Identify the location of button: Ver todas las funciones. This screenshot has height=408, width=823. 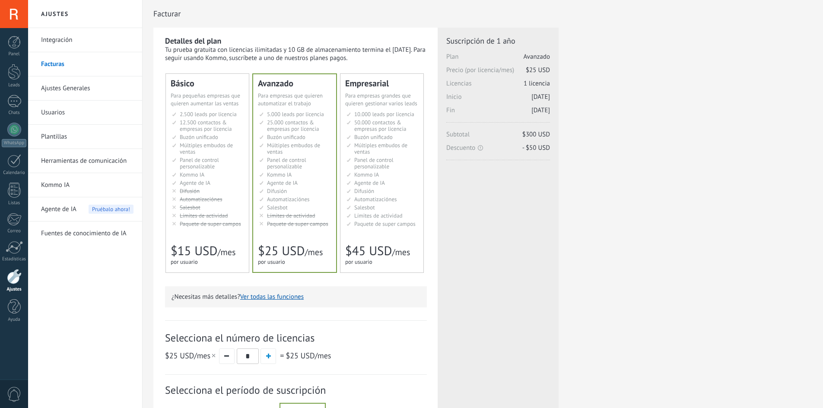
(272, 297).